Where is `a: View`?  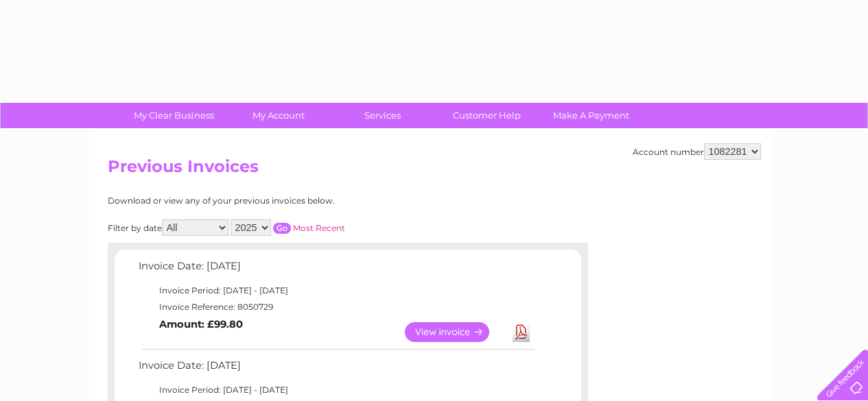
a: View is located at coordinates (455, 332).